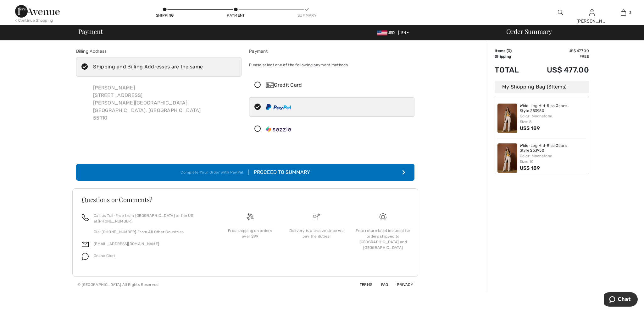 The height and width of the screenshot is (311, 644). What do you see at coordinates (592, 12) in the screenshot?
I see `a: Sign In` at bounding box center [592, 12].